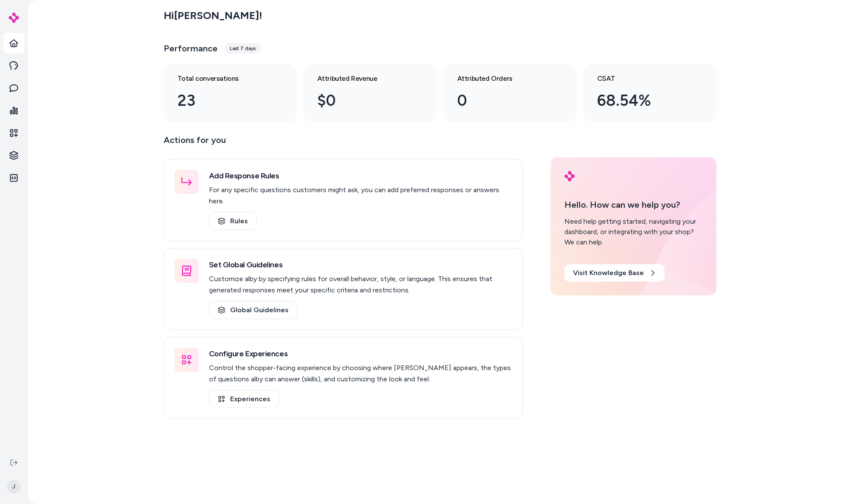  I want to click on h3: Configure Experiences, so click(360, 354).